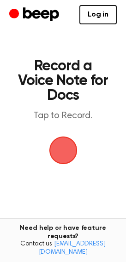  I want to click on a: Log in, so click(98, 15).